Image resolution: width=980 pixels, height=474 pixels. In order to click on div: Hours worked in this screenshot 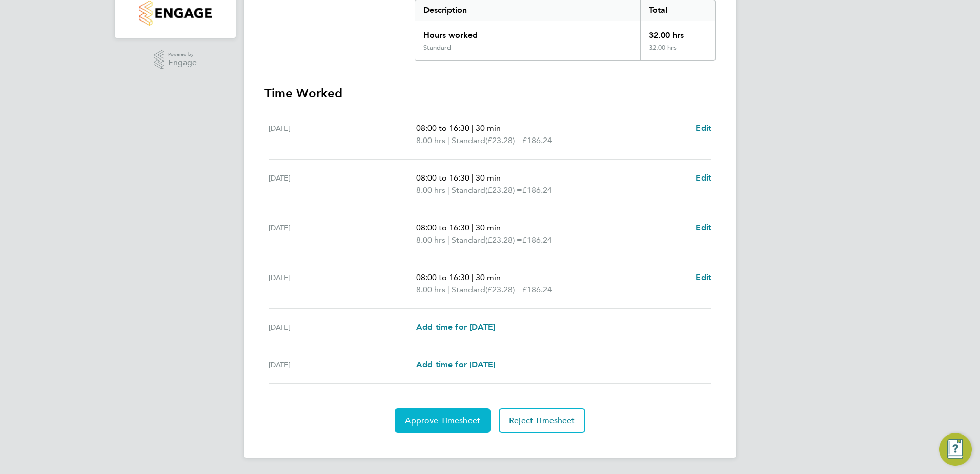, I will do `click(528, 33)`.